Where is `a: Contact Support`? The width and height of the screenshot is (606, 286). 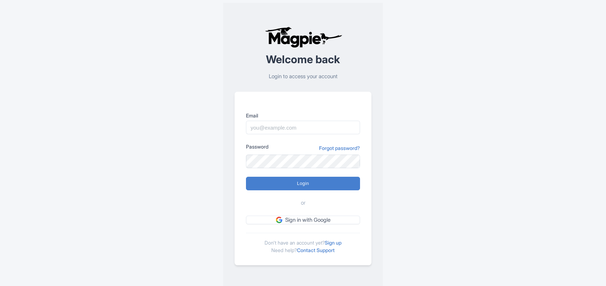 a: Contact Support is located at coordinates (316, 250).